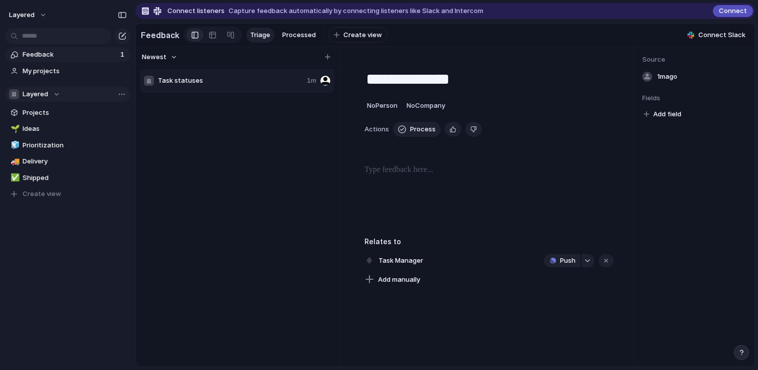  What do you see at coordinates (260, 35) in the screenshot?
I see `a: Triage` at bounding box center [260, 35].